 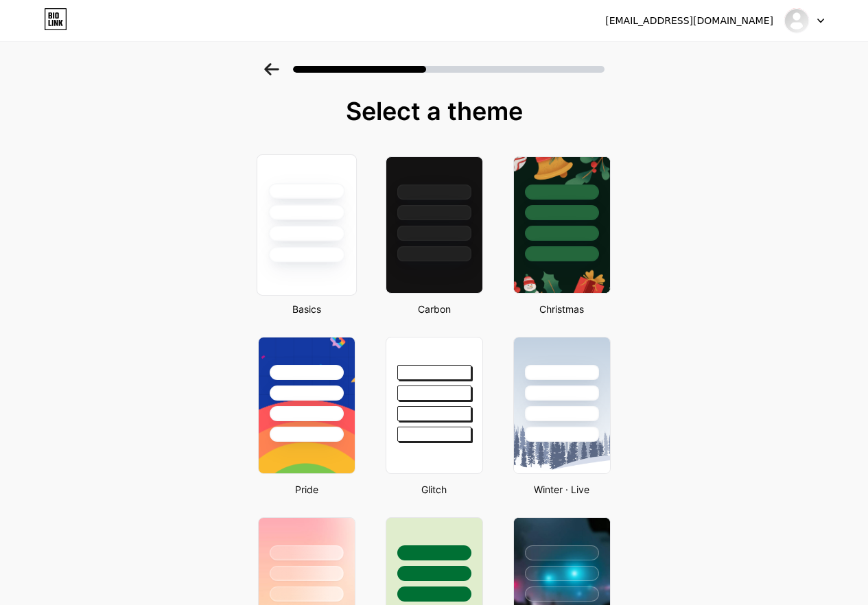 I want to click on img: looposinc, so click(x=797, y=20).